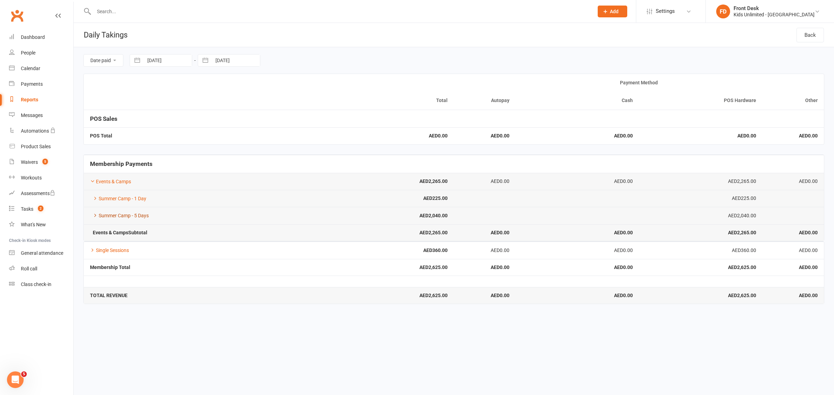 Image resolution: width=834 pixels, height=395 pixels. Describe the element at coordinates (41, 131) in the screenshot. I see `a: Automations` at that location.